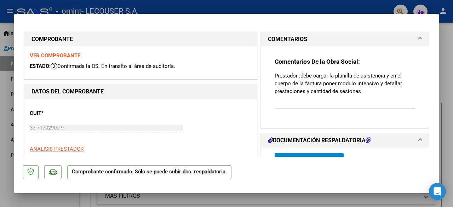 The width and height of the screenshot is (453, 207). What do you see at coordinates (309, 159) in the screenshot?
I see `button: Agregar Documento` at bounding box center [309, 159].